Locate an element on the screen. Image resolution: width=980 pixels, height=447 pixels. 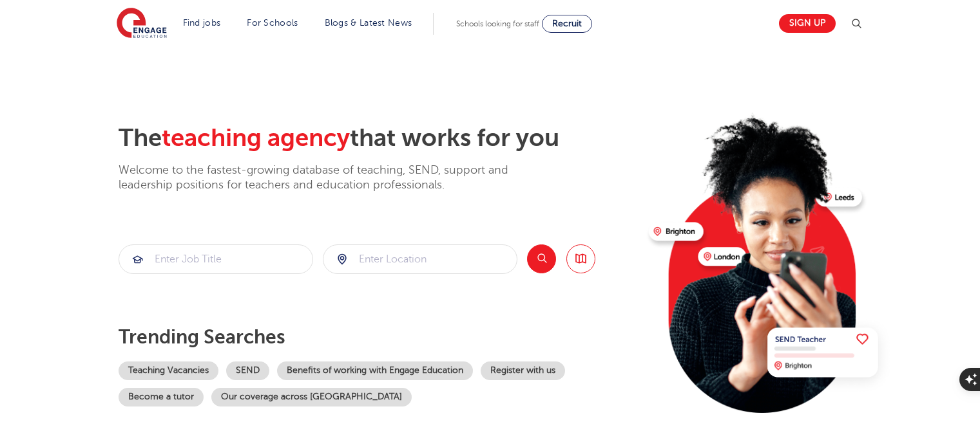
span: teaching agency is located at coordinates (255, 138).